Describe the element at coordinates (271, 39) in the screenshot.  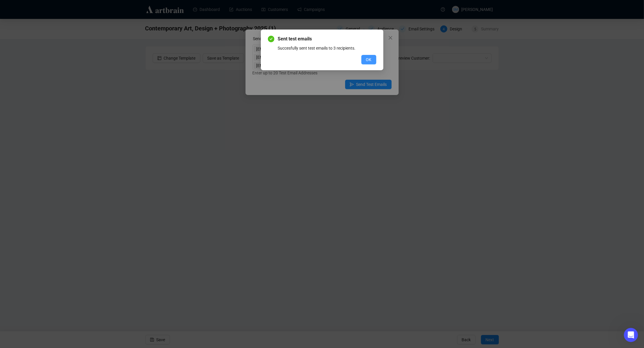
I see `span: check-circle` at that location.